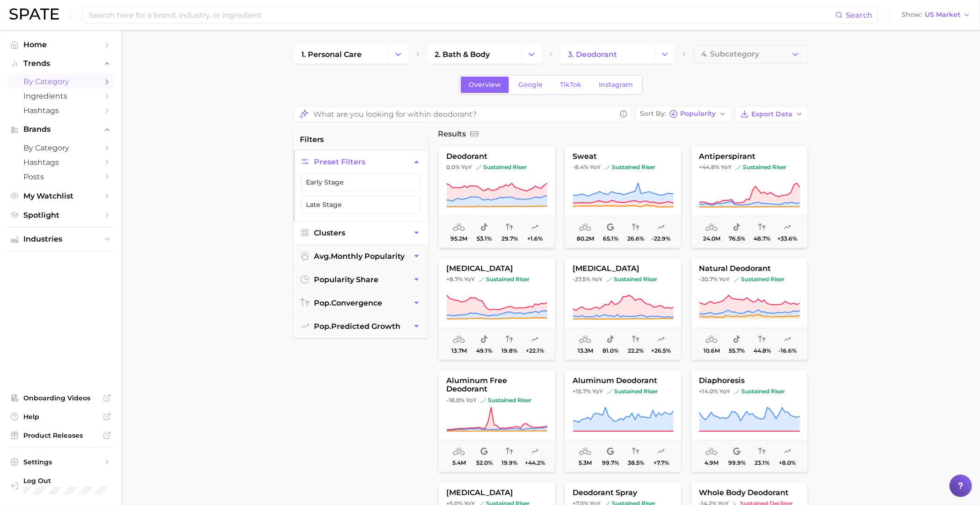 This screenshot has height=505, width=980. What do you see at coordinates (661, 340) in the screenshot?
I see `span: popularity predicted growth: Likely` at bounding box center [661, 340].